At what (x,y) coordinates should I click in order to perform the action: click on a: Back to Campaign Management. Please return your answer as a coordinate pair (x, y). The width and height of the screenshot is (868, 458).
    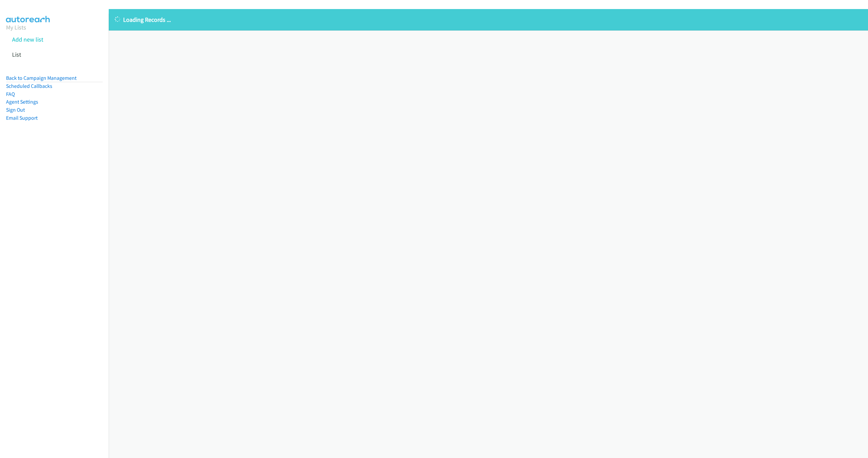
    Looking at the image, I should click on (42, 78).